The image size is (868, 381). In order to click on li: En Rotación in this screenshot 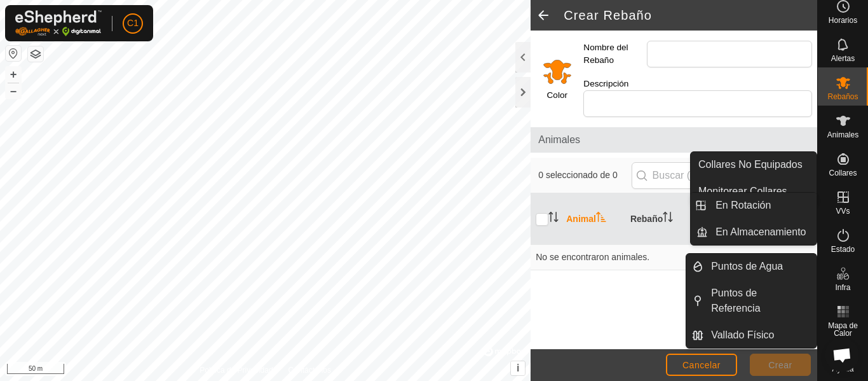, I will do `click(754, 205)`.